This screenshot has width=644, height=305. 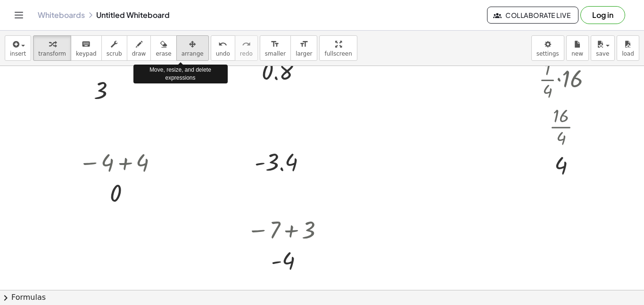 I want to click on button: format_sizelarger, so click(x=303, y=48).